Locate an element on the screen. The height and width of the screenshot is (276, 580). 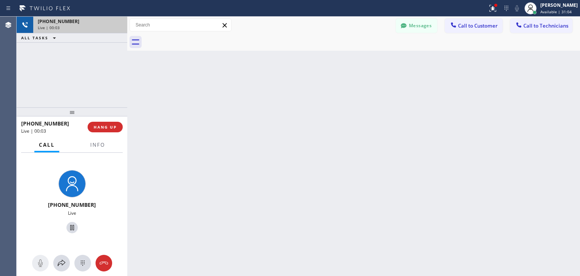
button: Messages is located at coordinates (416, 26).